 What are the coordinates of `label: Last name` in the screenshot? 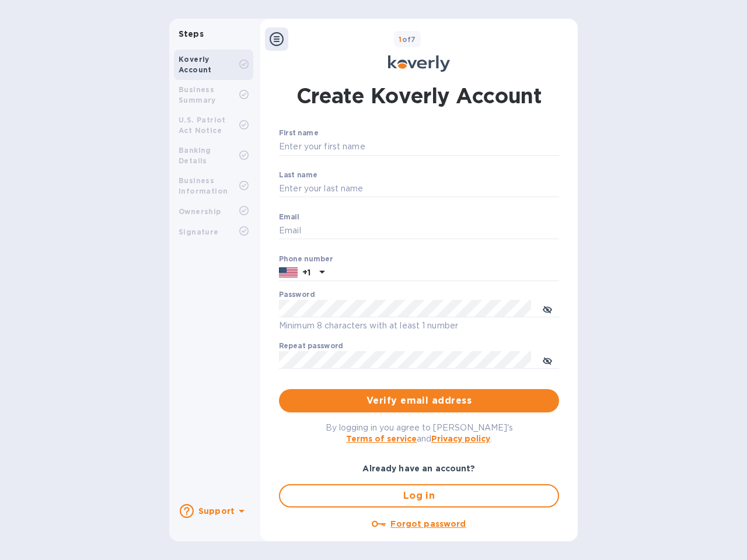 It's located at (298, 175).